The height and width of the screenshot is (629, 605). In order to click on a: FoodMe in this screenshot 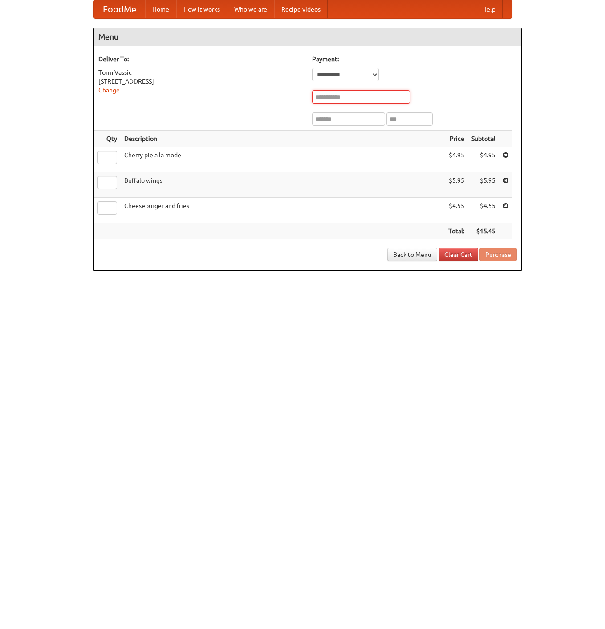, I will do `click(119, 9)`.